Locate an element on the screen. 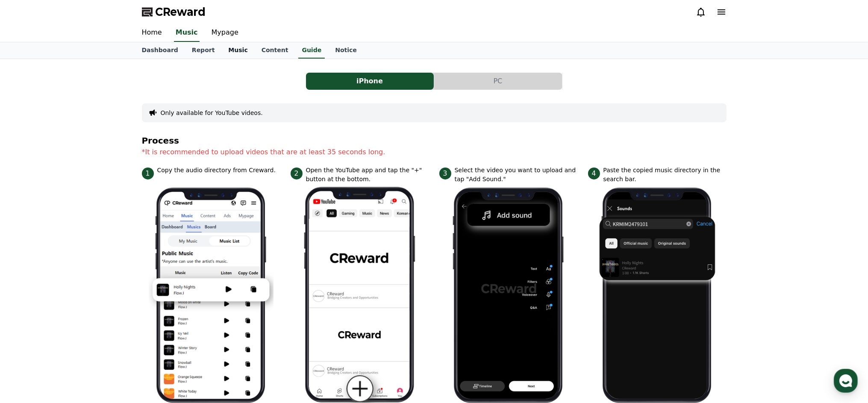 The width and height of the screenshot is (868, 403). a: Content is located at coordinates (275, 50).